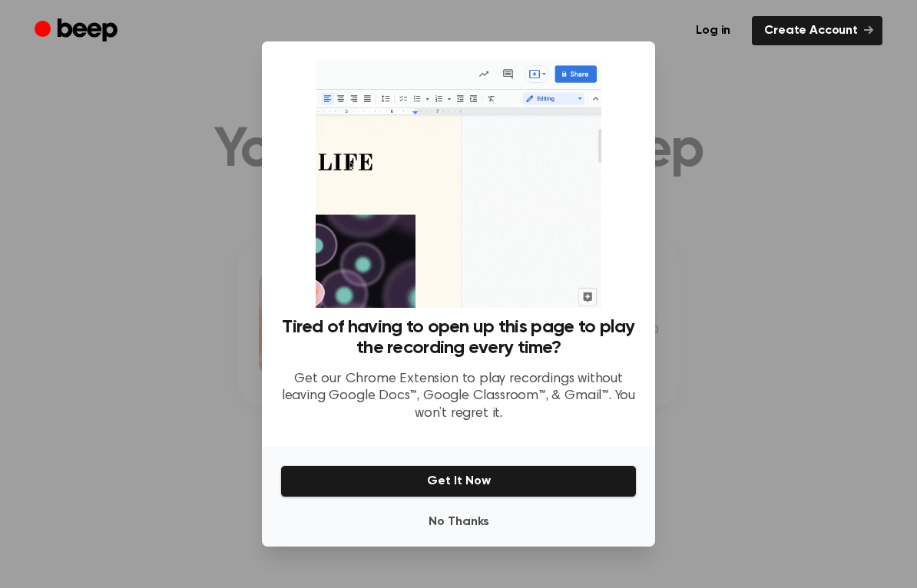 The width and height of the screenshot is (917, 588). I want to click on h3: Tired of having to open up this page to play the recording every time?, so click(459, 338).